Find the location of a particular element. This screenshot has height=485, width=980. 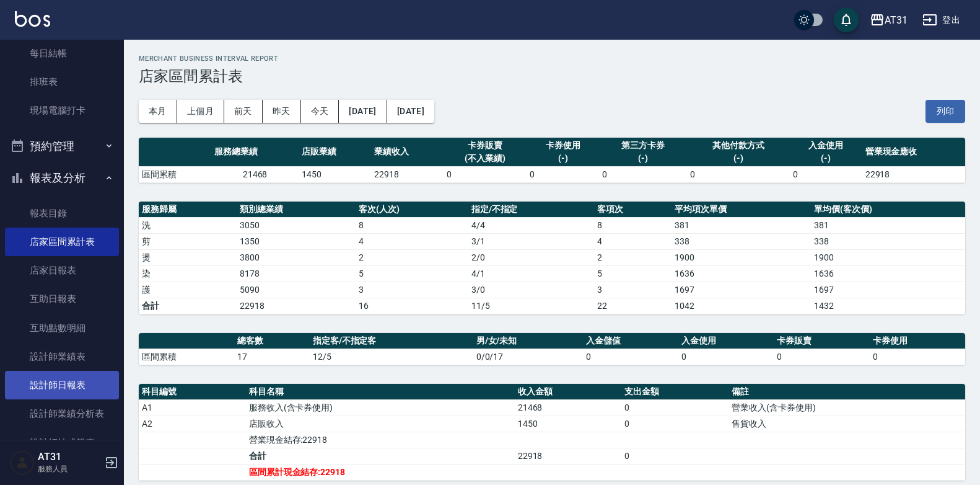

td: 服務收入(含卡券使用) is located at coordinates (381, 408).